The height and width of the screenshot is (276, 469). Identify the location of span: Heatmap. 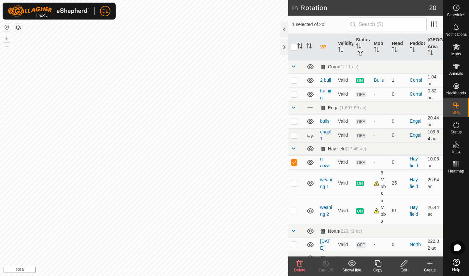
(456, 171).